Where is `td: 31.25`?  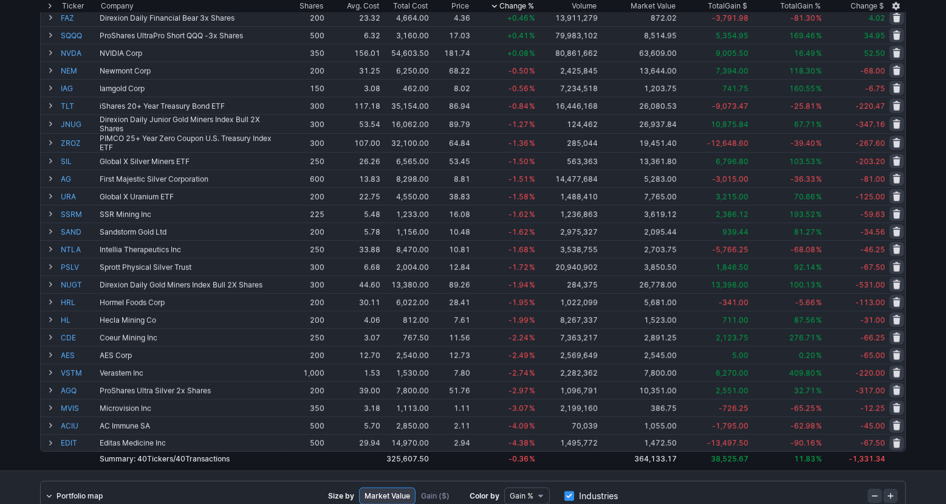
td: 31.25 is located at coordinates (353, 70).